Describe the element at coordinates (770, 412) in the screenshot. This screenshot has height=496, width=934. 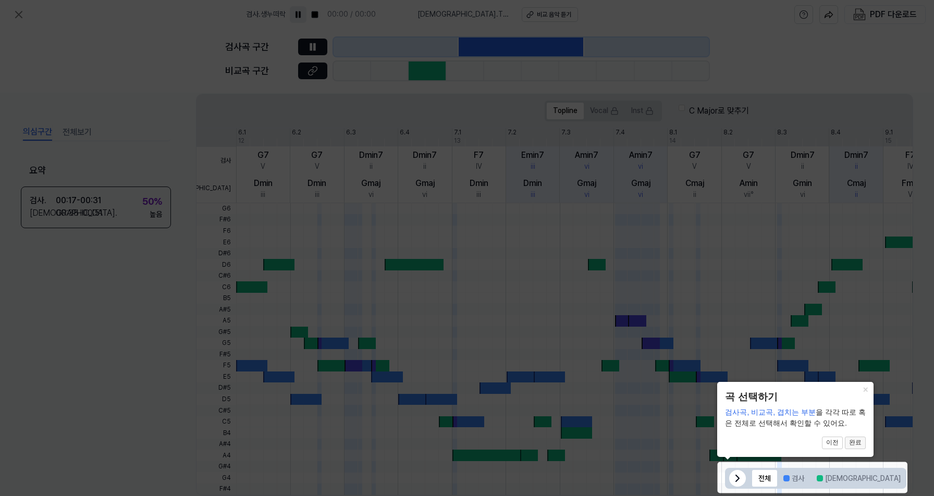
I see `span: 검사곡, 비교곡, 겹치는 부분` at that location.